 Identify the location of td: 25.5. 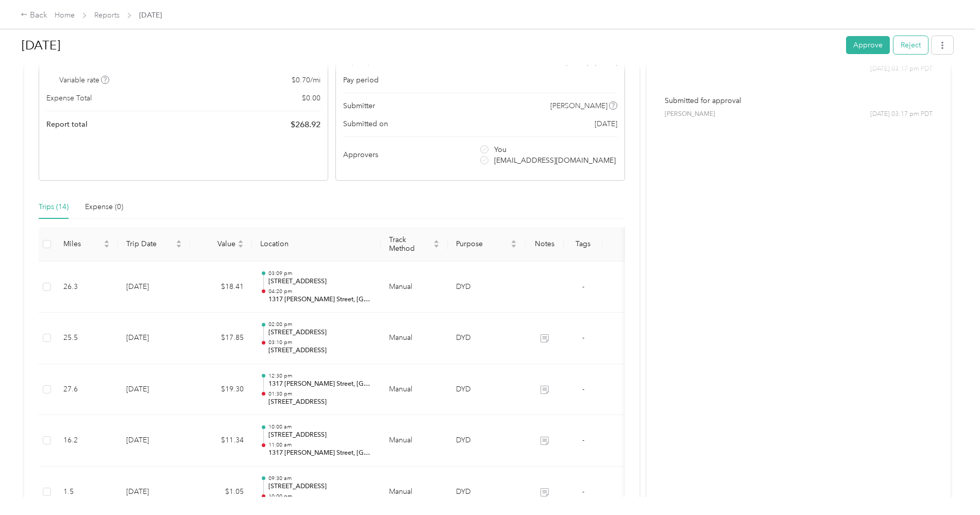
(87, 338).